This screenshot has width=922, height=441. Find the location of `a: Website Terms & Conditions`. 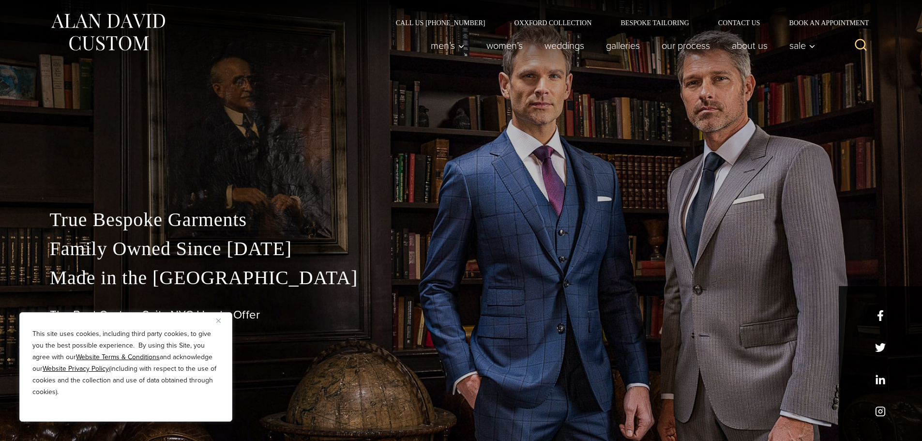

a: Website Terms & Conditions is located at coordinates (118, 357).